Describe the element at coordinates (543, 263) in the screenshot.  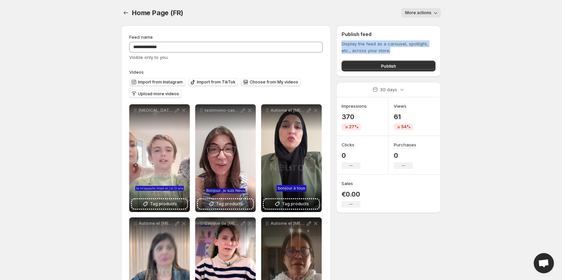
I see `a: Open chat` at that location.